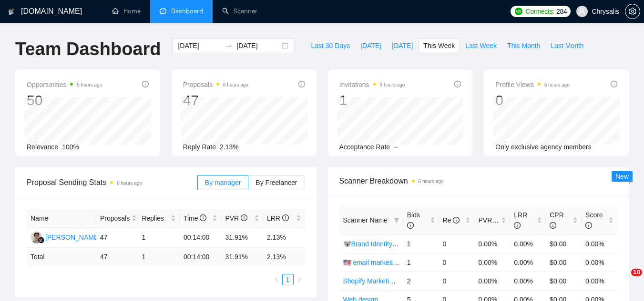 The height and width of the screenshot is (301, 644). Describe the element at coordinates (385, 281) in the screenshot. I see `a: Shopify Marketing campaign` at that location.